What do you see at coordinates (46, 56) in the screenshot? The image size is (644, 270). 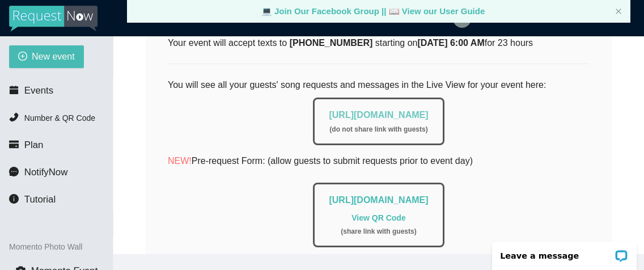 I see `button: plus-circleNew event` at bounding box center [46, 56].